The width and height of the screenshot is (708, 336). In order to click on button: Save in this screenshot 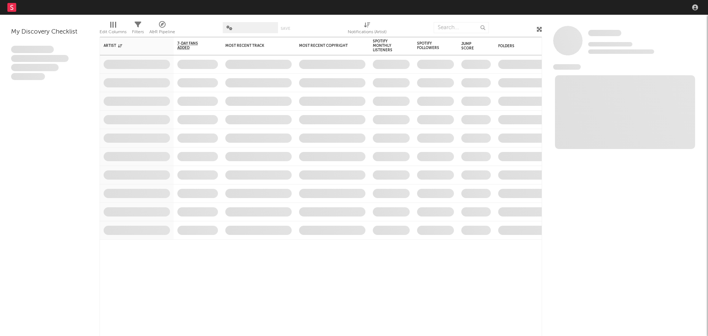, I will do `click(285, 28)`.